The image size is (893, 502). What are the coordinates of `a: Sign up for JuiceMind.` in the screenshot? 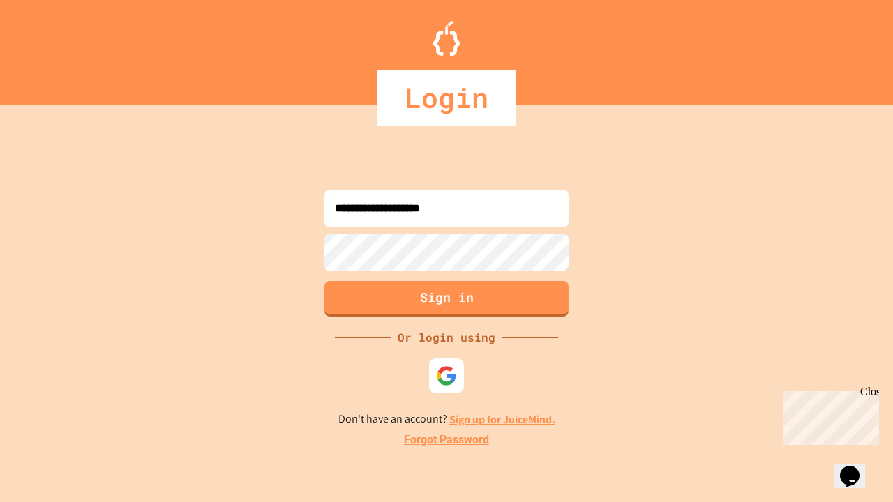 It's located at (502, 419).